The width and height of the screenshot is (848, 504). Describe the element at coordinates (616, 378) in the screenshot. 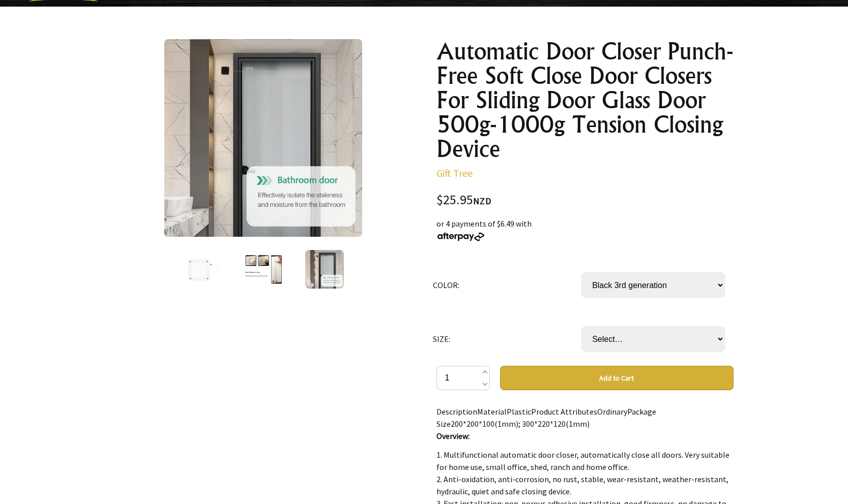

I see `button: Add to Cart` at that location.